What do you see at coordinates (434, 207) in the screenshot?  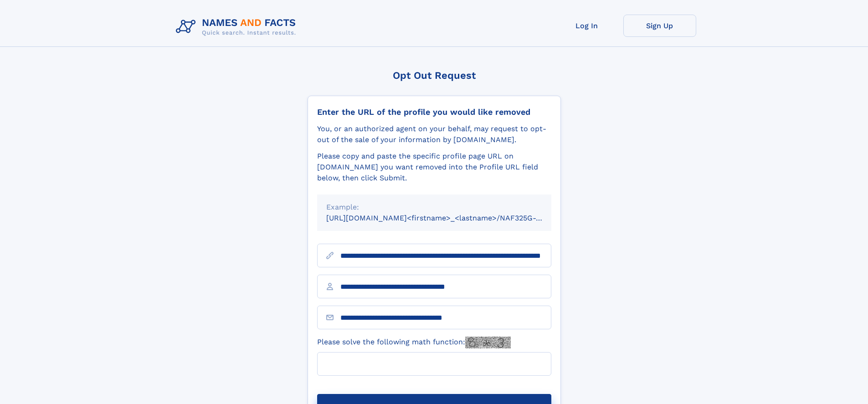 I see `div: Example:` at bounding box center [434, 207].